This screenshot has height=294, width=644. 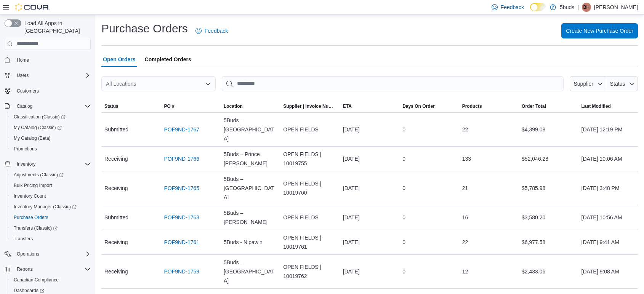 What do you see at coordinates (181, 188) in the screenshot?
I see `a: POF9ND-1765` at bounding box center [181, 188].